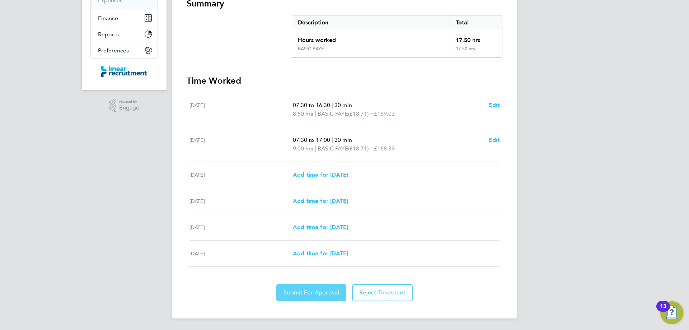 The width and height of the screenshot is (689, 330). Describe the element at coordinates (476, 23) in the screenshot. I see `div: Total` at that location.